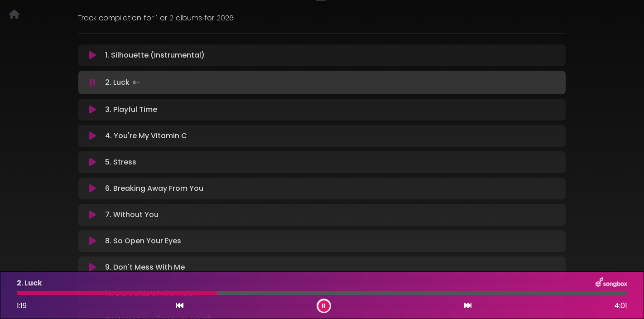 The width and height of the screenshot is (644, 319). I want to click on p: 9. Don't Mess With Me, so click(145, 268).